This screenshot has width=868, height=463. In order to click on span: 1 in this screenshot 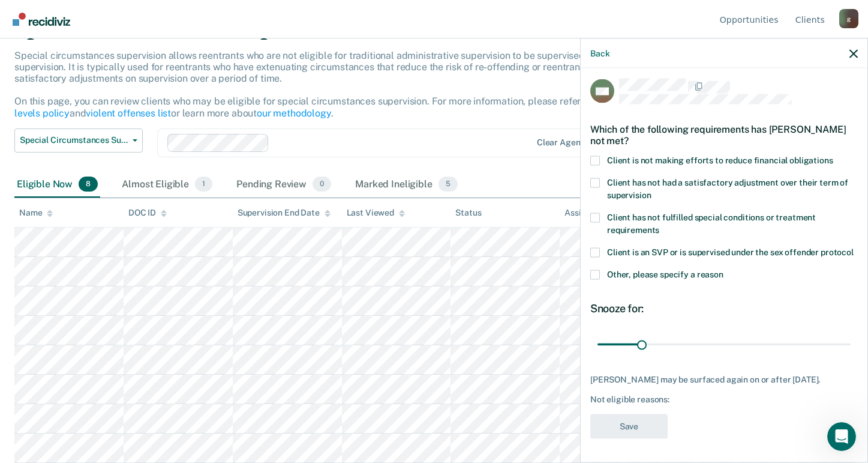, I will do `click(203, 184)`.